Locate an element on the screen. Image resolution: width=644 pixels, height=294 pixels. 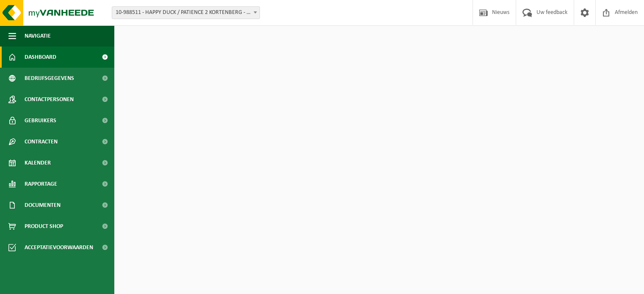
span: Acceptatievoorwaarden is located at coordinates (59, 248).